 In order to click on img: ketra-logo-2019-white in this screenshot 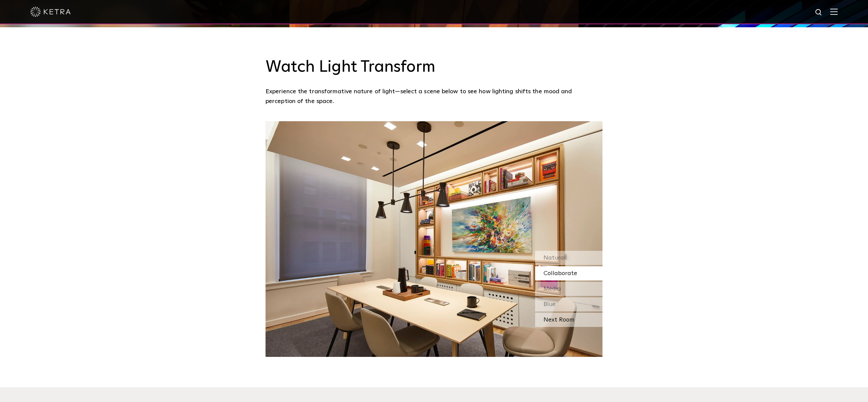, I will do `click(50, 12)`.